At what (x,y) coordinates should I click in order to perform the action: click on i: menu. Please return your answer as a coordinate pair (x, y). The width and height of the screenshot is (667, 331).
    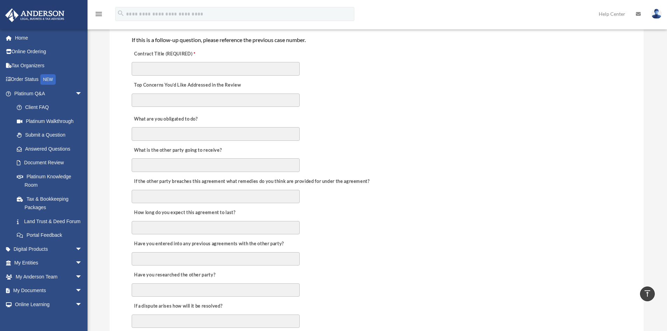
    Looking at the image, I should click on (99, 14).